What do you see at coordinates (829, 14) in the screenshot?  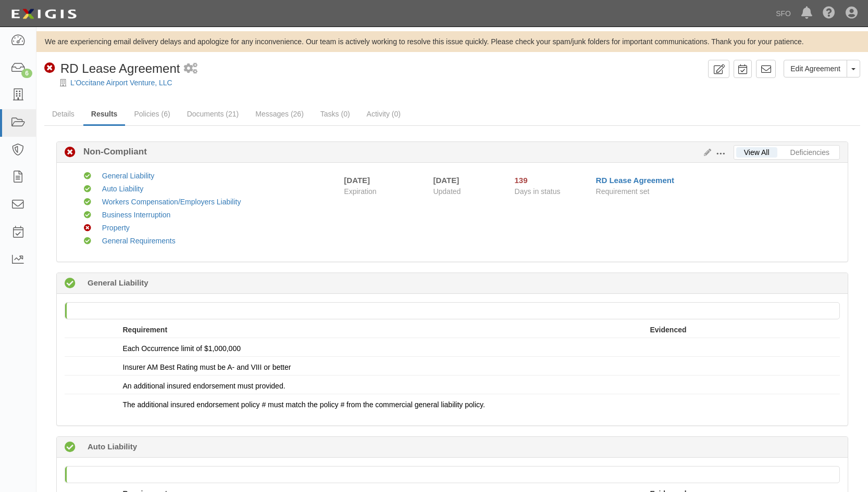 I see `i: Help Center - Complianz` at bounding box center [829, 14].